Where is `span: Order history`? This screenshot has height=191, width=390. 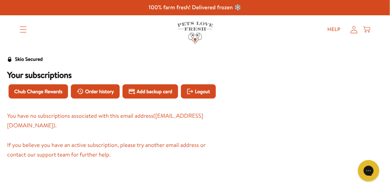
span: Order history is located at coordinates (99, 92).